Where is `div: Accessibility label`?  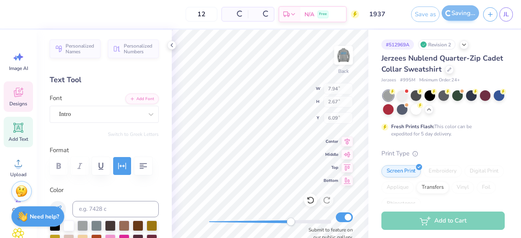
div: Accessibility label is located at coordinates (291, 222).